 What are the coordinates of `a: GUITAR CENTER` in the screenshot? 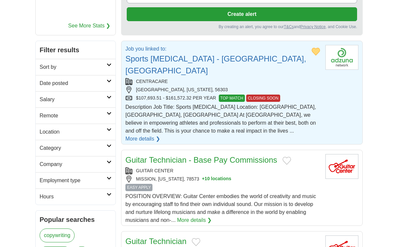 It's located at (155, 170).